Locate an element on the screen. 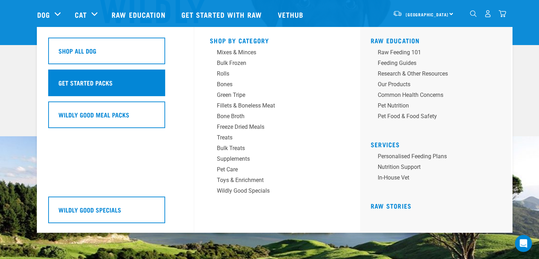 The image size is (539, 259). div: Wildly Good Specials is located at coordinates (272, 191).